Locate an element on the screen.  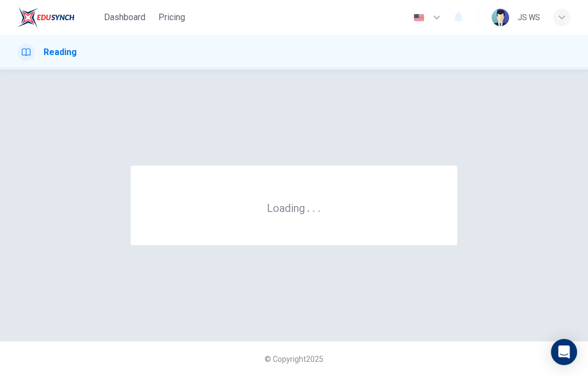
a: Dashboard is located at coordinates (125, 17).